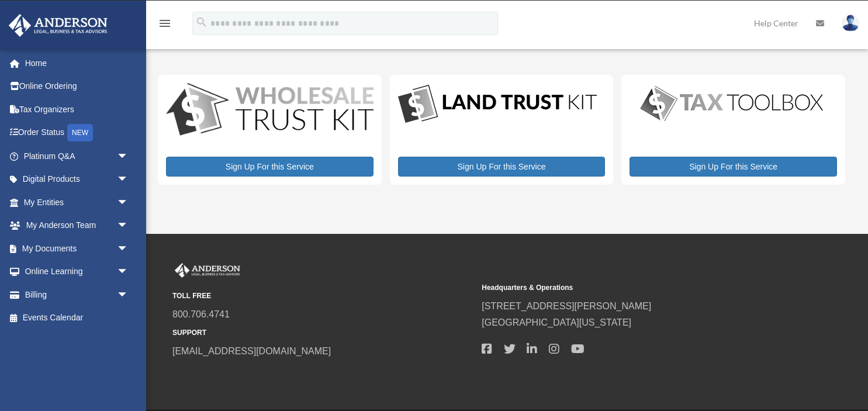 This screenshot has width=868, height=411. Describe the element at coordinates (77, 294) in the screenshot. I see `a: Billingarrow_drop_down` at that location.